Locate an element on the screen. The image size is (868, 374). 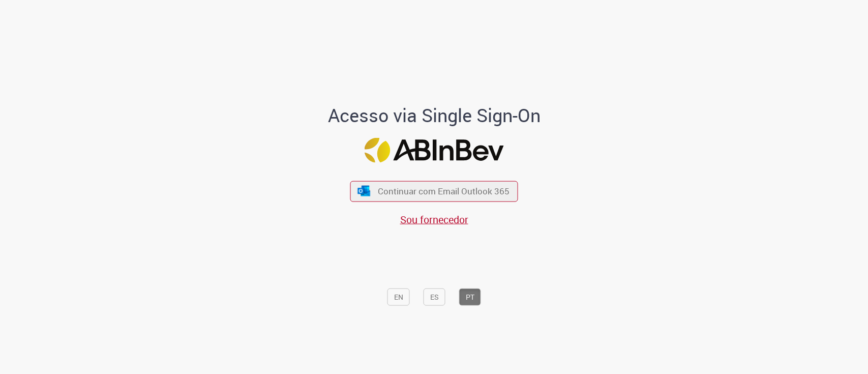
h1: Acesso via Single Sign-On is located at coordinates (434, 116).